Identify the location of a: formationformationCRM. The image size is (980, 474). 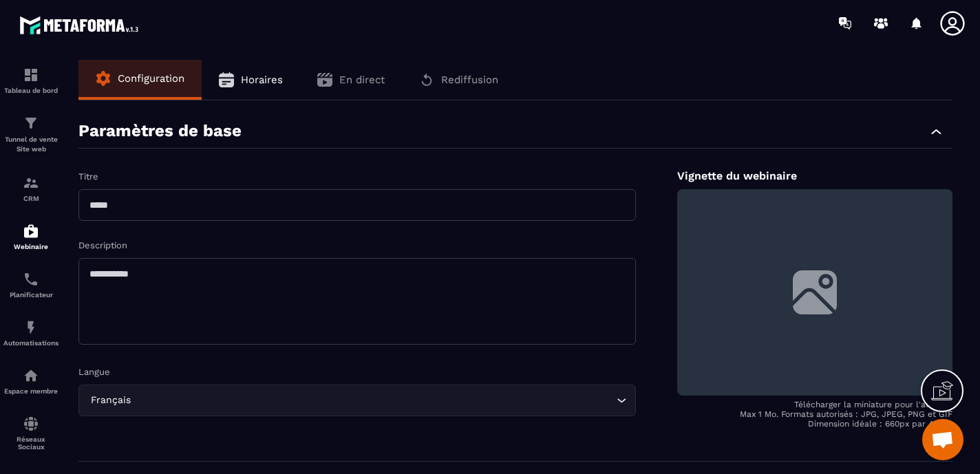
(31, 189).